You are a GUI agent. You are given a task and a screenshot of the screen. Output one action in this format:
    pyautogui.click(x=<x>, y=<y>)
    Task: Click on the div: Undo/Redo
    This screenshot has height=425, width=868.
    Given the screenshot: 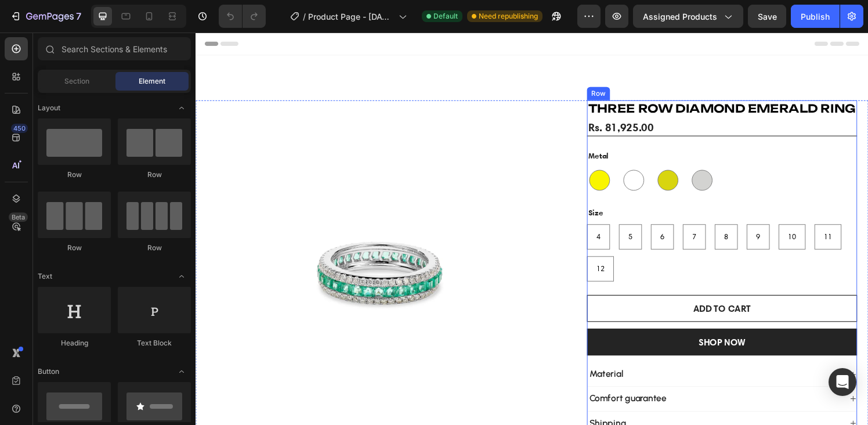 What is the action you would take?
    pyautogui.click(x=242, y=16)
    